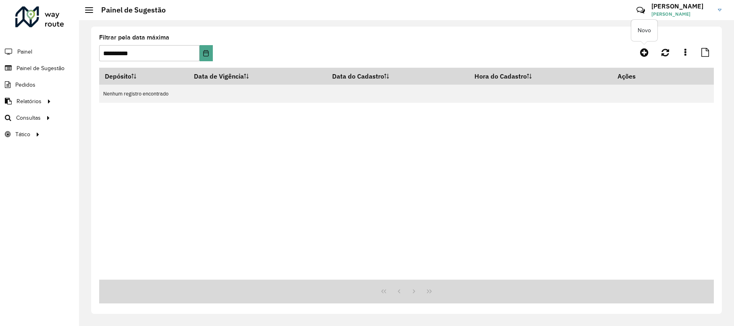 This screenshot has width=734, height=326. Describe the element at coordinates (25, 52) in the screenshot. I see `span: Painel` at that location.